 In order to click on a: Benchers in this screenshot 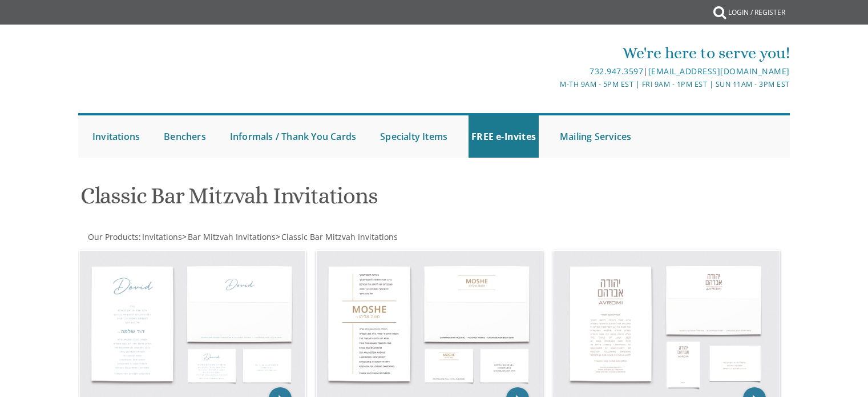, I will do `click(185, 136)`.